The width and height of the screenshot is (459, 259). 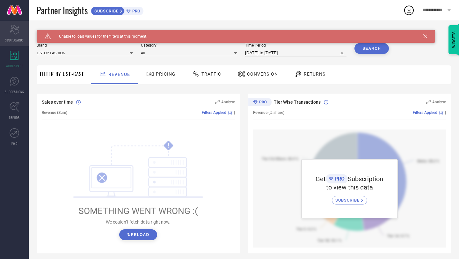 What do you see at coordinates (166, 74) in the screenshot?
I see `span: Pricing` at bounding box center [166, 74].